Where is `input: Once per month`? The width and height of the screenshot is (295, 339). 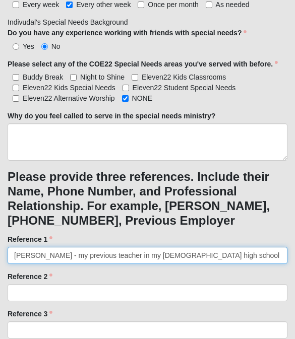 input: Once per month is located at coordinates (141, 5).